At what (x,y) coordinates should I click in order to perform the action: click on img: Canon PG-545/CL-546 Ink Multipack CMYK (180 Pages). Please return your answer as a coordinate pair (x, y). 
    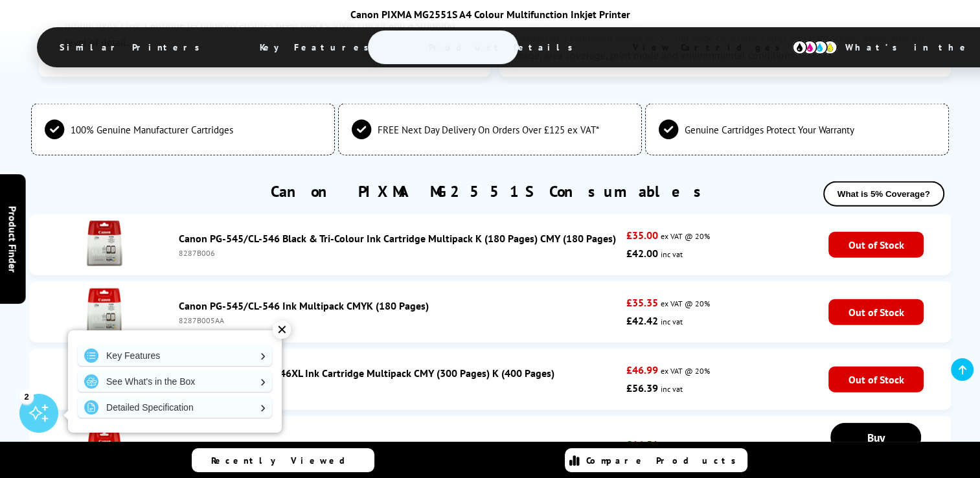
    Looking at the image, I should click on (104, 311).